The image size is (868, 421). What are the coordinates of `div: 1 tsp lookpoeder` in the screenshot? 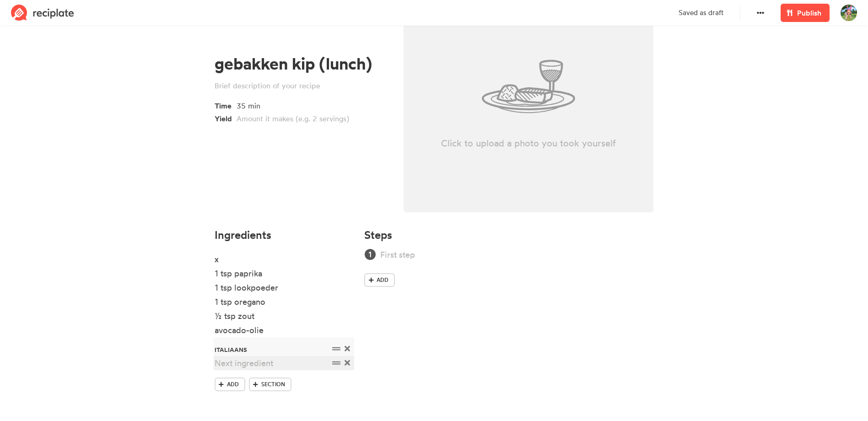 It's located at (272, 287).